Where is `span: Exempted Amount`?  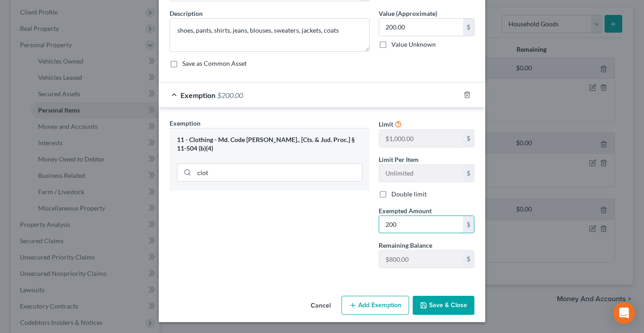 span: Exempted Amount is located at coordinates (405, 211).